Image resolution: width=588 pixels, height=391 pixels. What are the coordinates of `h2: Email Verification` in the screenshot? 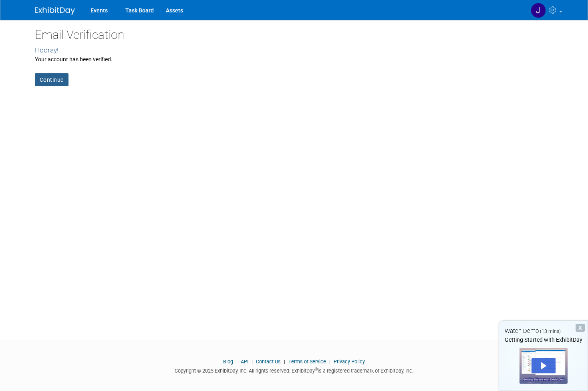 It's located at (294, 34).